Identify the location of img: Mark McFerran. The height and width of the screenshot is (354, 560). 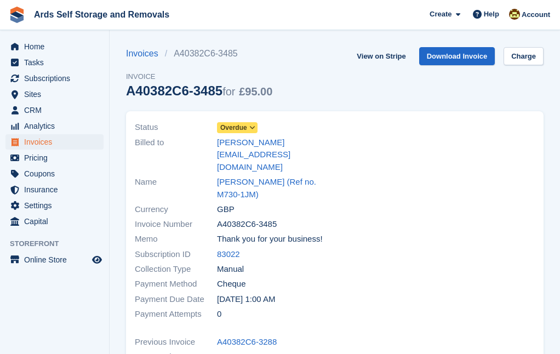
(515, 14).